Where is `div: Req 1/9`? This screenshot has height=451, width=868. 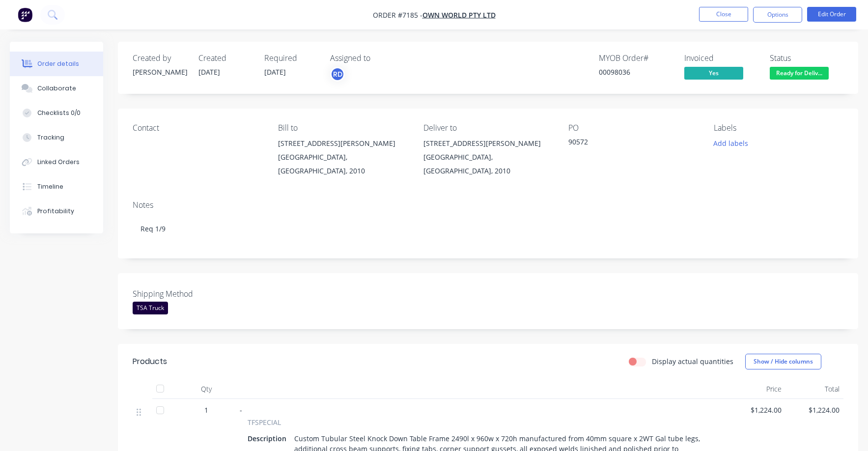
div: Req 1/9 is located at coordinates (488, 229).